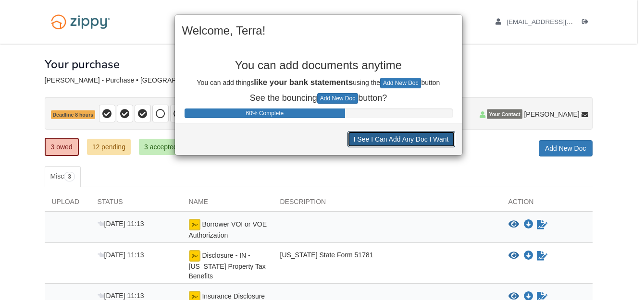  Describe the element at coordinates (265, 113) in the screenshot. I see `div: Progress Bar` at that location.